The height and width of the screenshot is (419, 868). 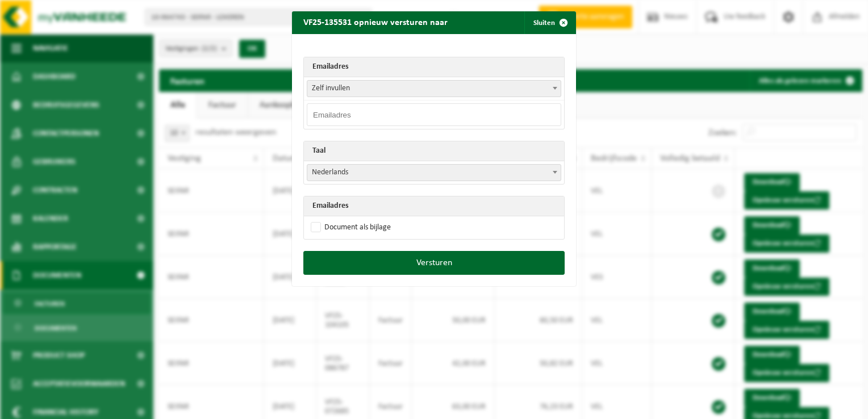 What do you see at coordinates (434, 263) in the screenshot?
I see `button: Versturen` at bounding box center [434, 263].